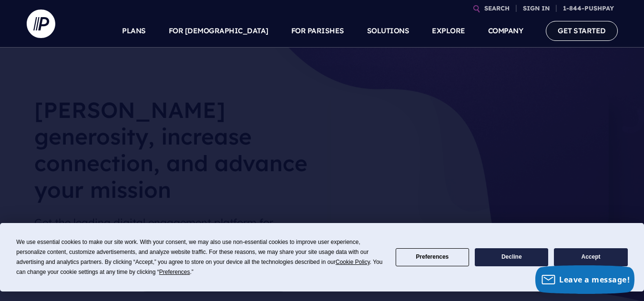 This screenshot has width=644, height=301. What do you see at coordinates (175, 272) in the screenshot?
I see `span: Preferences` at bounding box center [175, 272].